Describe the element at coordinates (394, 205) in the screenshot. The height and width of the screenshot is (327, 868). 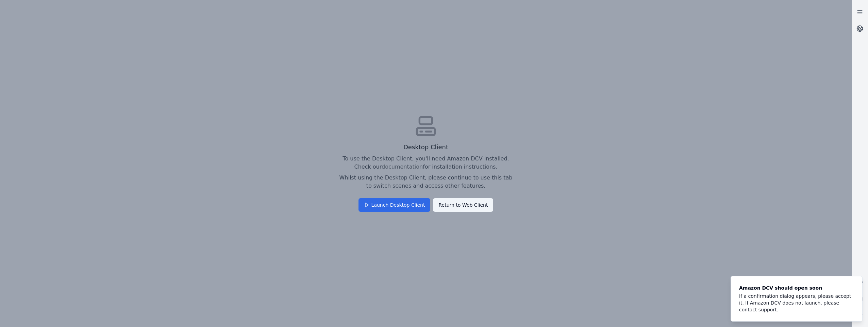
I see `button: Launch Desktop Client` at that location.